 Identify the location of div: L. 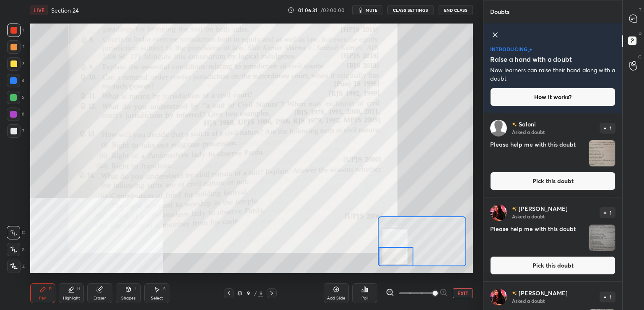
(136, 289).